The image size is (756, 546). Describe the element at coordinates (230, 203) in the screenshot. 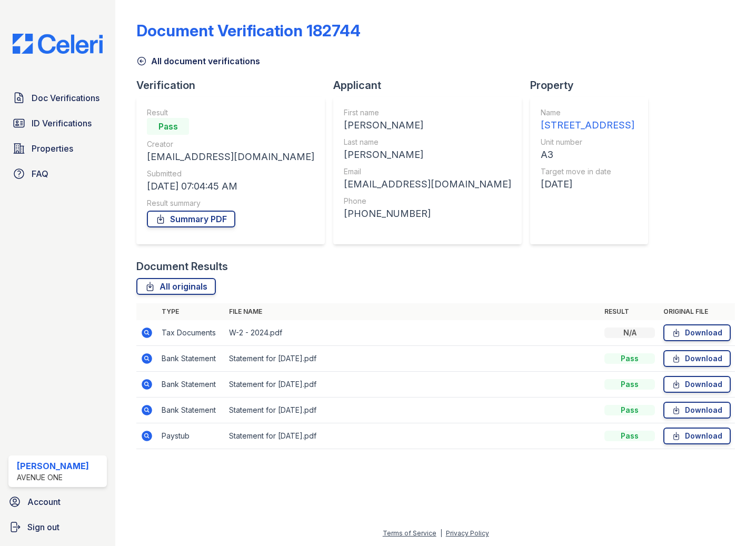

I see `div: Result summary` at that location.